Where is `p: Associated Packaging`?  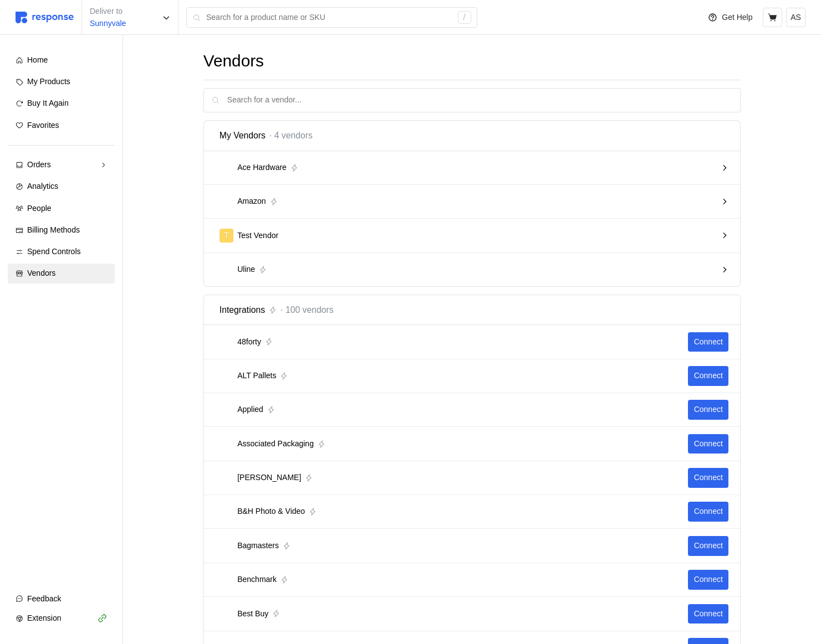
p: Associated Packaging is located at coordinates (275, 444).